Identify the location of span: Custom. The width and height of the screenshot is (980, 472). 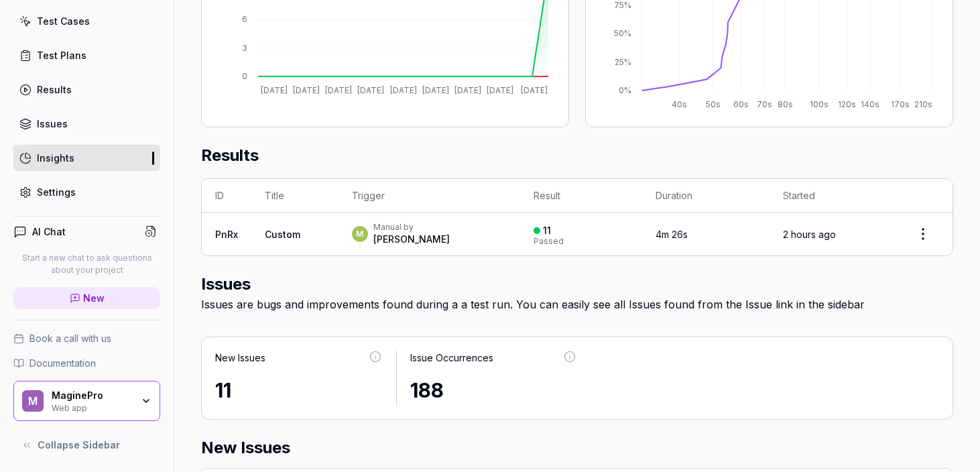
(282, 234).